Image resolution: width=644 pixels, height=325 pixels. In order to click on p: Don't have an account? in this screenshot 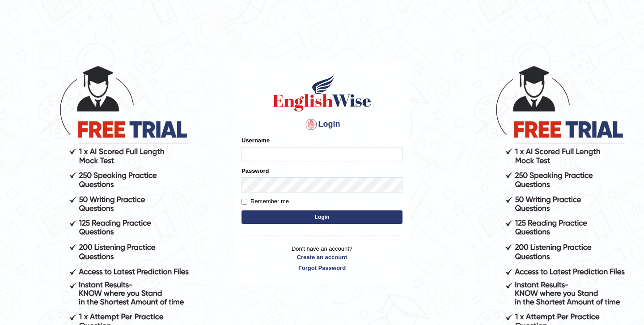, I will do `click(322, 258)`.